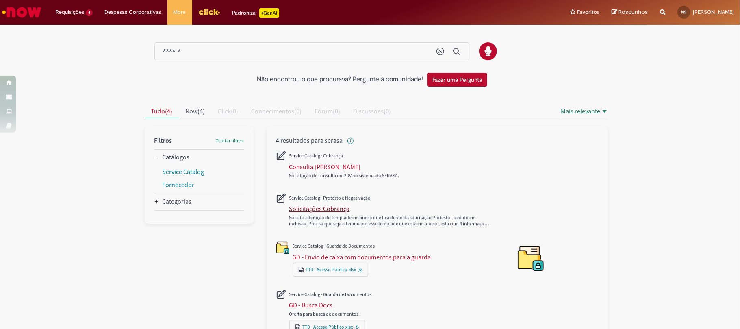  What do you see at coordinates (256, 13) in the screenshot?
I see `div: Padroniza` at bounding box center [256, 13].